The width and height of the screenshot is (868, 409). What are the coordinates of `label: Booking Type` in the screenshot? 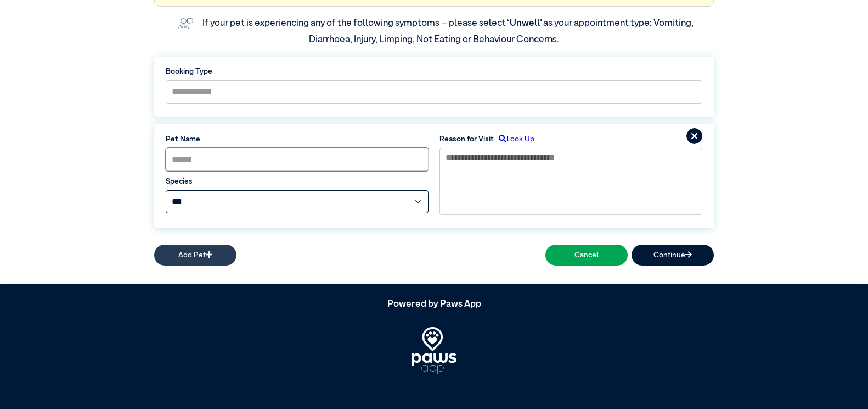 It's located at (434, 71).